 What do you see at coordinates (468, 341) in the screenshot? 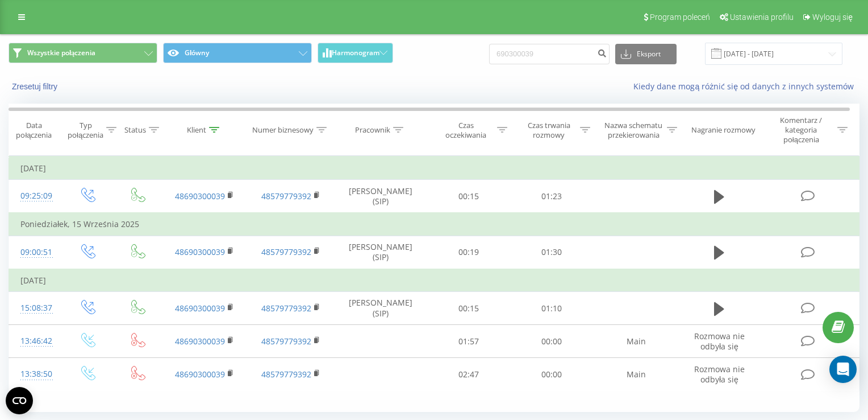
I see `td: 01:57` at bounding box center [468, 341].